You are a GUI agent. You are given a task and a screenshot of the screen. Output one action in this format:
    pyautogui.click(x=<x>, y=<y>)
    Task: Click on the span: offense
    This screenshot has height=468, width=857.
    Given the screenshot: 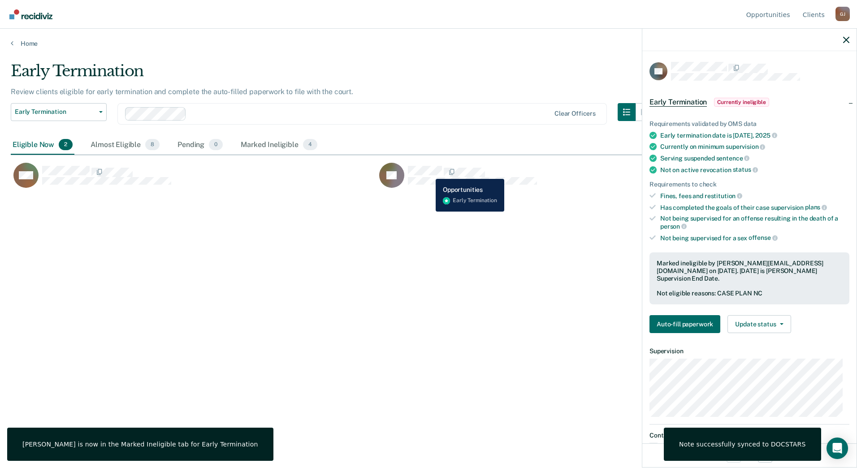 What is the action you would take?
    pyautogui.click(x=763, y=238)
    